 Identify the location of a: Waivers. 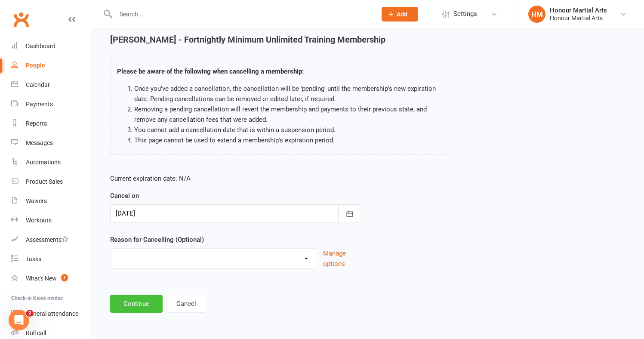
(51, 201).